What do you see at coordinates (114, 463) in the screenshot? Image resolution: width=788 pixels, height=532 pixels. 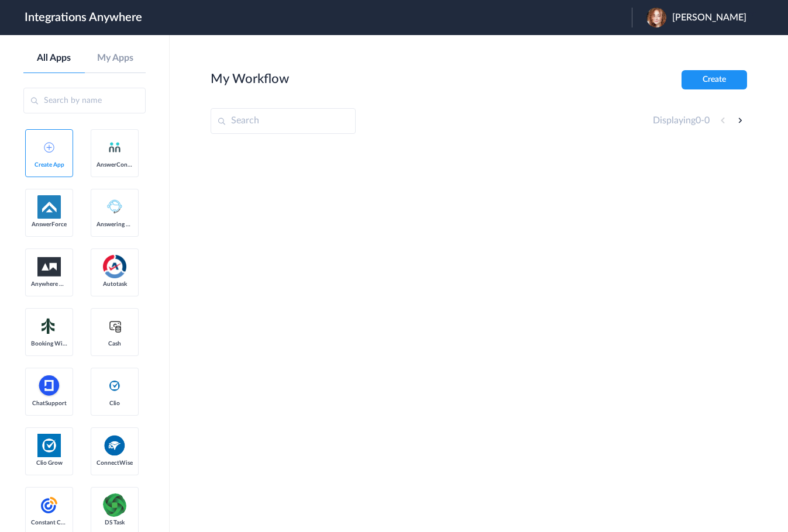 I see `span: ConnectWise` at bounding box center [114, 463].